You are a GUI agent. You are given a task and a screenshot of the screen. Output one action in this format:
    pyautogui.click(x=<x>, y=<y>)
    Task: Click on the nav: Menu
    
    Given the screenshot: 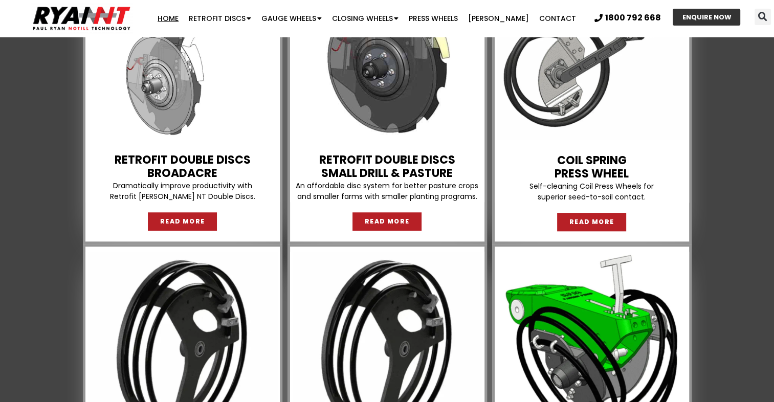 What is the action you would take?
    pyautogui.click(x=366, y=18)
    